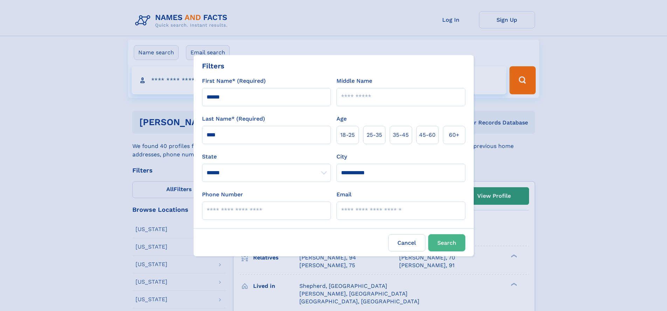 The height and width of the screenshot is (311, 667). What do you see at coordinates (344, 194) in the screenshot?
I see `label: Email` at bounding box center [344, 194].